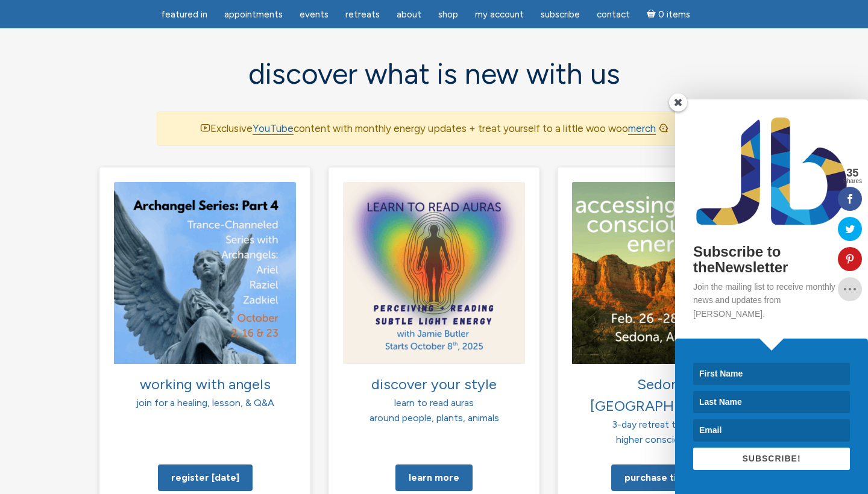 Image resolution: width=868 pixels, height=494 pixels. Describe the element at coordinates (652, 14) in the screenshot. I see `i: Cart` at that location.